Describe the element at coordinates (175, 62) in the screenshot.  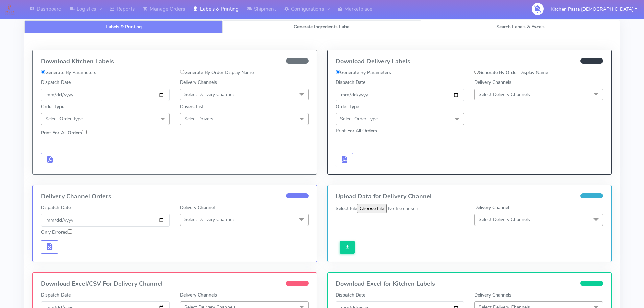
I see `h4: Download Kitchen Labels` at that location.